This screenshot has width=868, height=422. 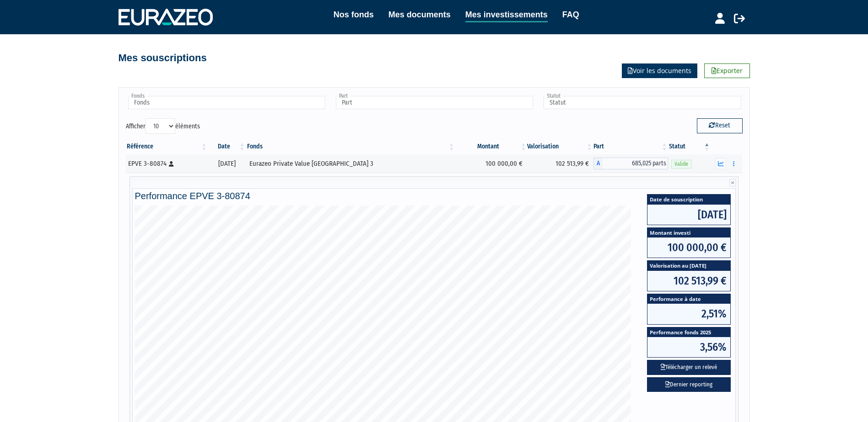 I want to click on a: Voir les documents, so click(x=659, y=71).